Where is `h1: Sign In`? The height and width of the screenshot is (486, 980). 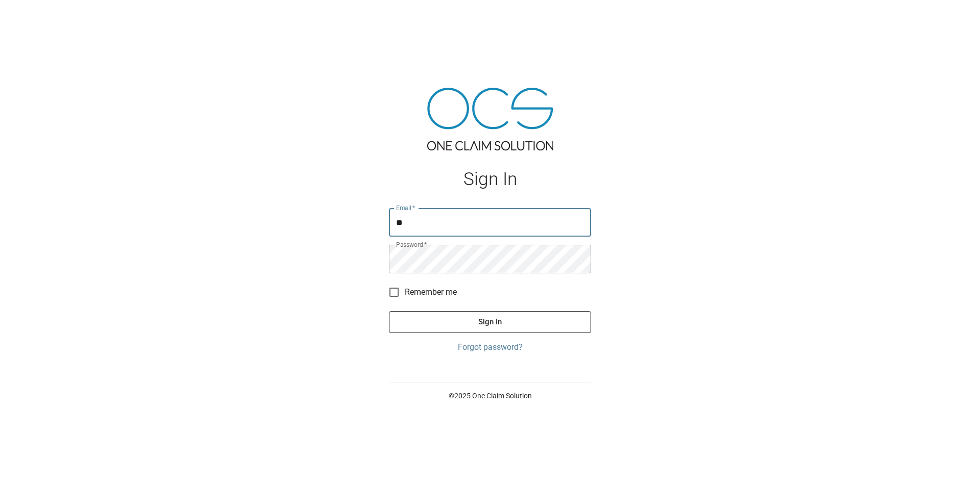
h1: Sign In is located at coordinates (490, 179).